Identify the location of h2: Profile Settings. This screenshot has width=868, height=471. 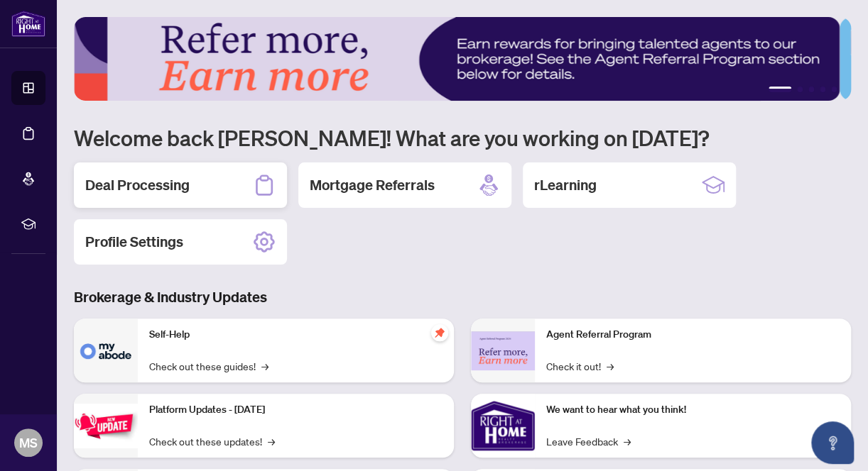
(134, 242).